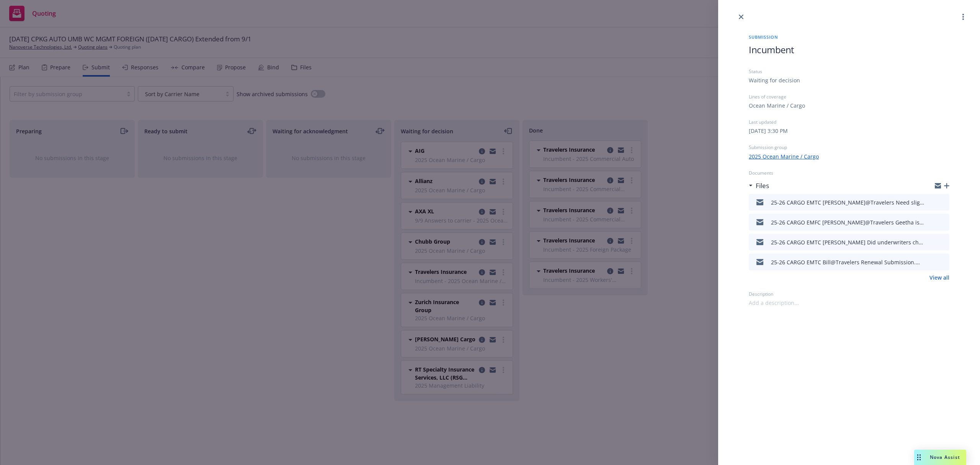 The width and height of the screenshot is (980, 465). Describe the element at coordinates (762, 186) in the screenshot. I see `h3: Files` at that location.